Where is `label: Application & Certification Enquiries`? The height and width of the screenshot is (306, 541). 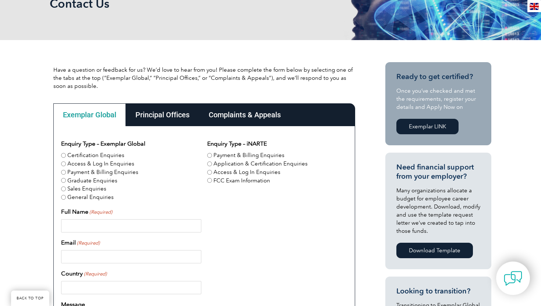 label: Application & Certification Enquiries is located at coordinates (260, 164).